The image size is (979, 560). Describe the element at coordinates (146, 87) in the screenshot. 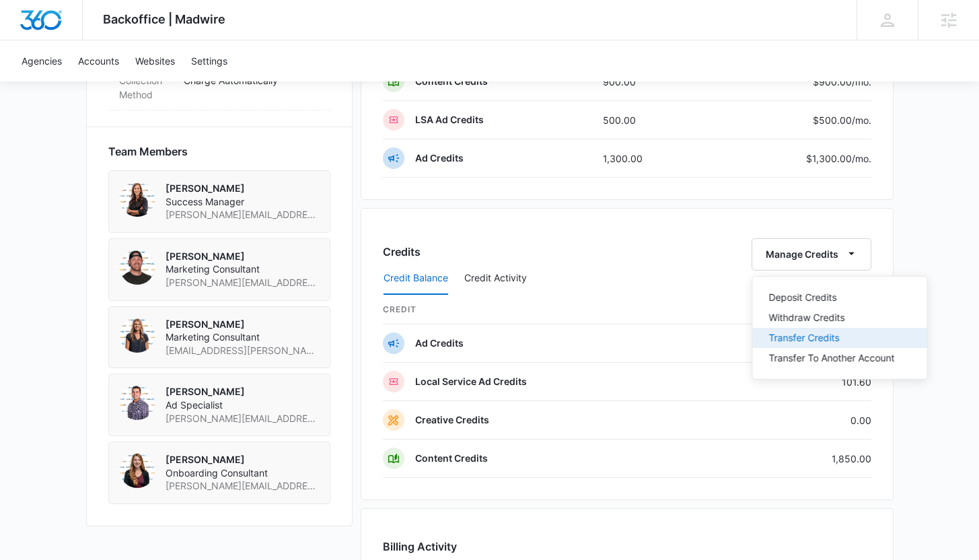

I see `dt: Collection Method` at that location.